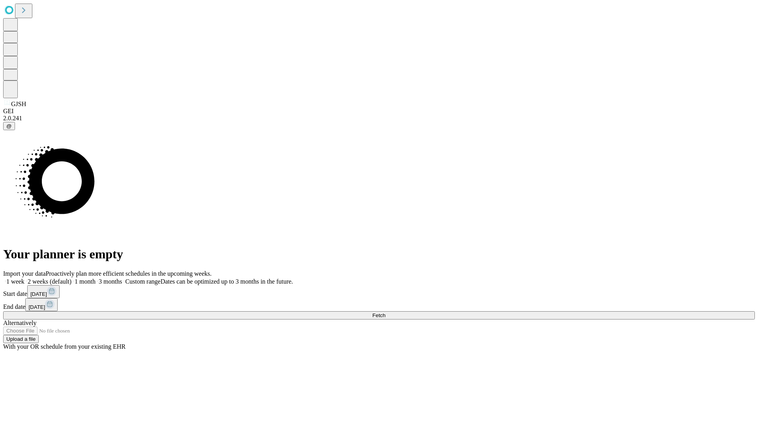  Describe the element at coordinates (379, 118) in the screenshot. I see `div: 2.0.241` at that location.